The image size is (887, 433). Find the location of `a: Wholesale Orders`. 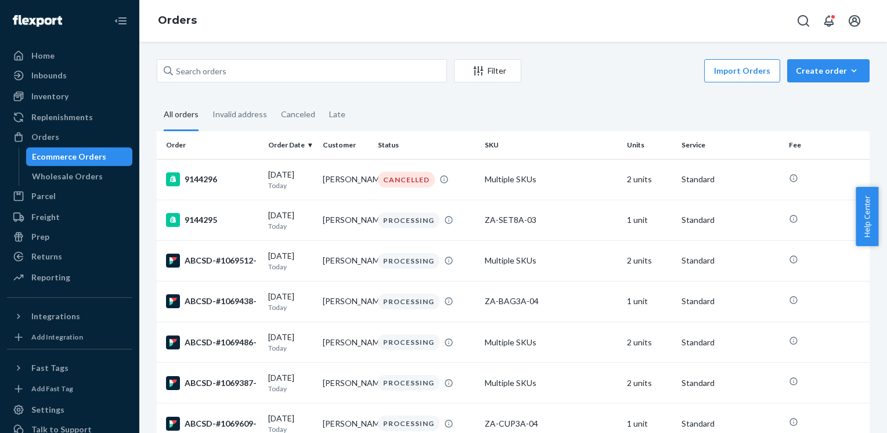

a: Wholesale Orders is located at coordinates (80, 176).